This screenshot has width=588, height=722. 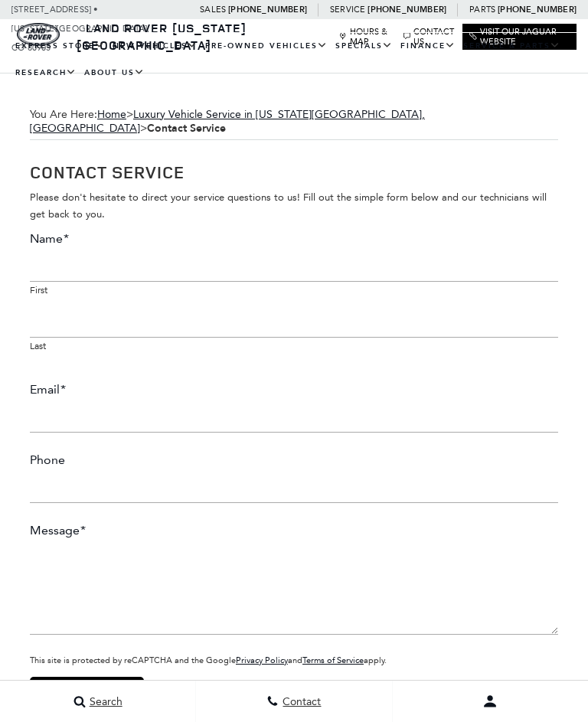 I want to click on button: user-profile-menu, so click(x=490, y=701).